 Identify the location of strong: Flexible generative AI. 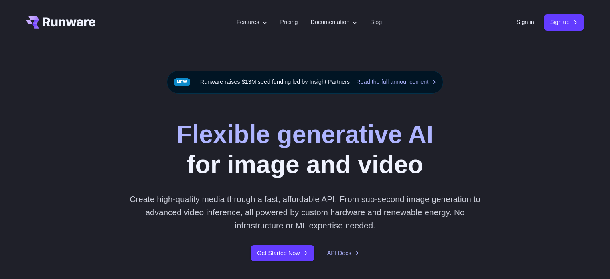
(305, 134).